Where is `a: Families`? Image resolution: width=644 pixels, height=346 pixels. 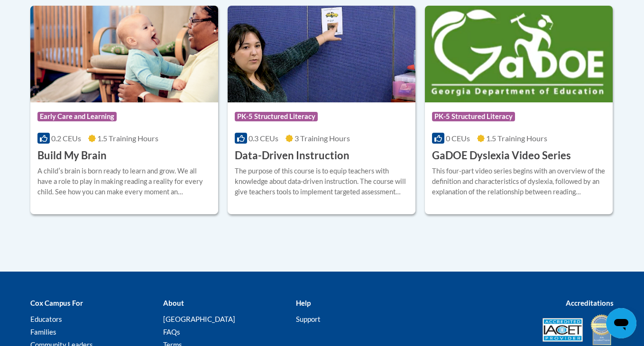
a: Families is located at coordinates (43, 332).